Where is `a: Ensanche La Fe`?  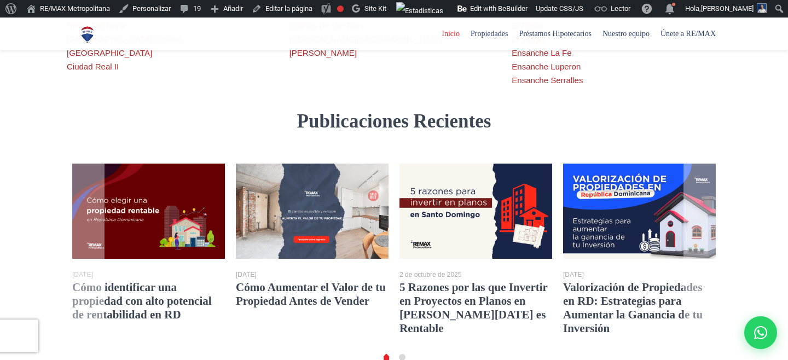 a: Ensanche La Fe is located at coordinates (541, 53).